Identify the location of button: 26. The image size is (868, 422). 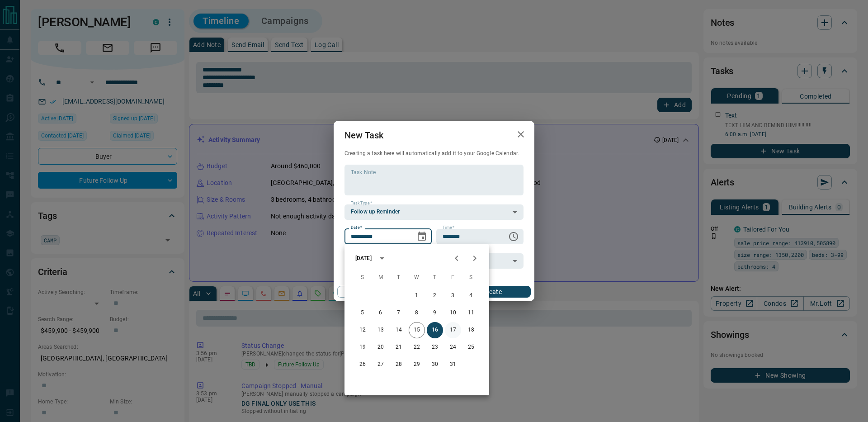
(363, 365).